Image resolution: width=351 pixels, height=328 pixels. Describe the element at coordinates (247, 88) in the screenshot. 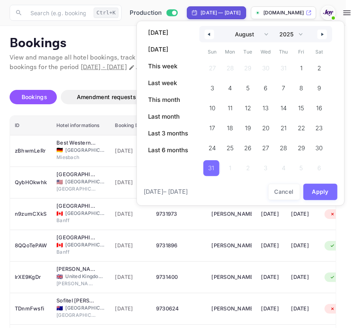

I see `span: 5` at that location.